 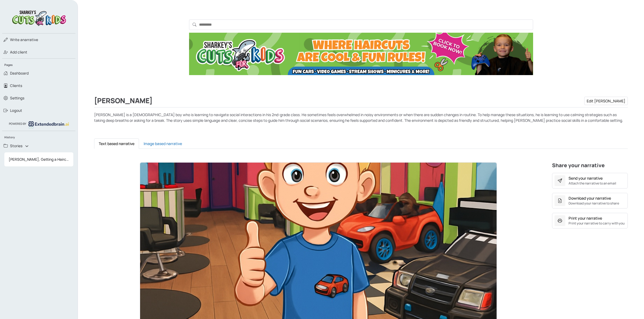 I want to click on h4: Share your narrative, so click(x=590, y=167).